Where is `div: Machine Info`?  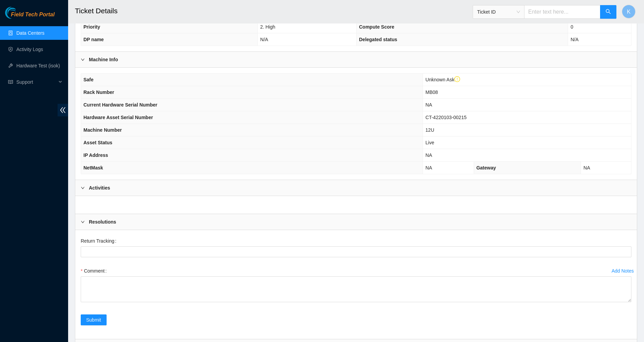 div: Machine Info is located at coordinates (356, 59).